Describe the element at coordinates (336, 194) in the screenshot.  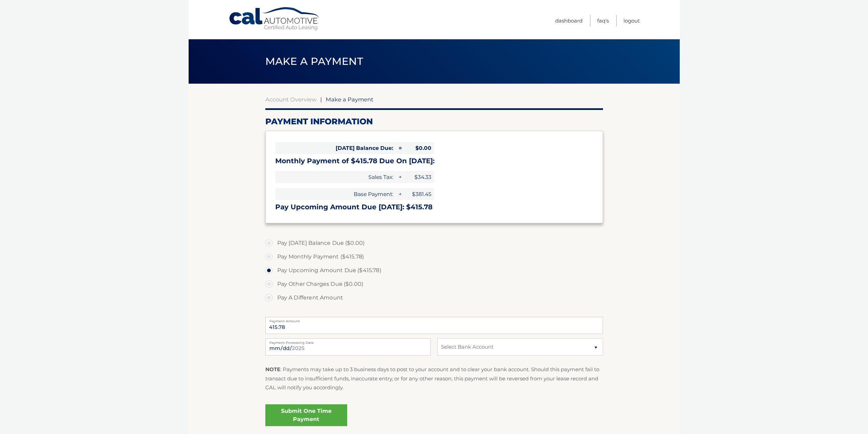
I see `span: Base Payment:` at that location.